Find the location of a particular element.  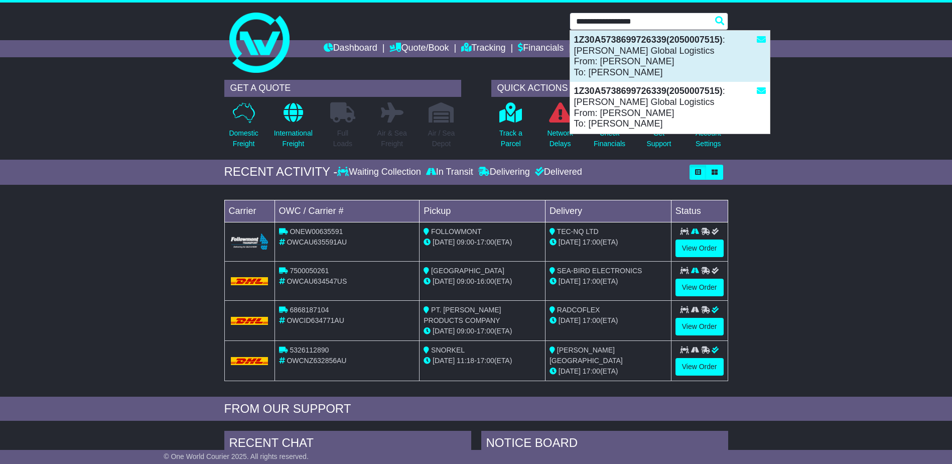

a: Quote/Book is located at coordinates (419, 49).